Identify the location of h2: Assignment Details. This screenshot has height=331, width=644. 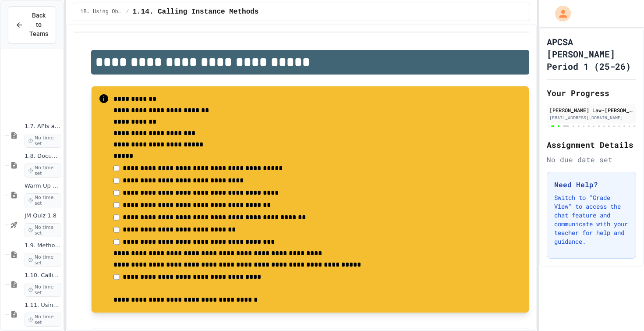
(591, 145).